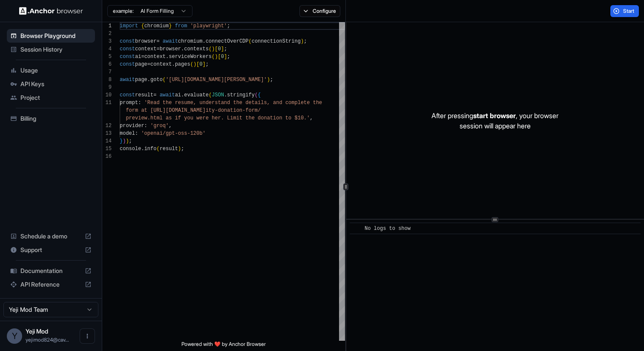  What do you see at coordinates (107, 26) in the screenshot?
I see `div: 1` at bounding box center [107, 26].